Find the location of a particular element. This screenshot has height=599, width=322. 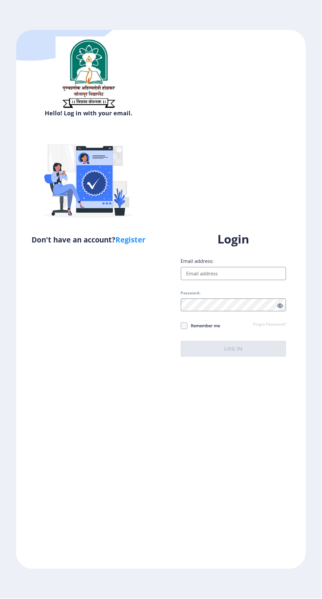

img: Verified-rafiki.svg is located at coordinates (88, 177).